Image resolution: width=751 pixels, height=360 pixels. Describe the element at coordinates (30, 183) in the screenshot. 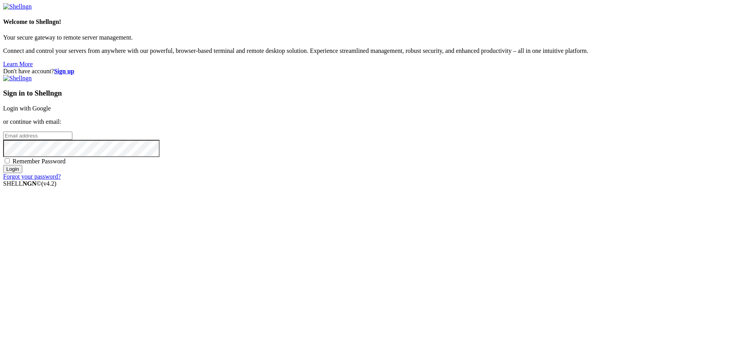

I see `span: SHELL ©` at that location.